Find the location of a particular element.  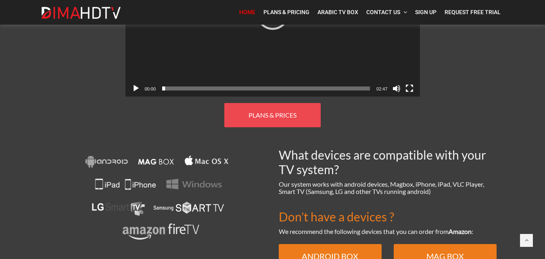

span: Our system works with android devices, Magbox, iPhone, iPad, VLC Player, Smart TV (Samsung, LG an... is located at coordinates (381, 187).